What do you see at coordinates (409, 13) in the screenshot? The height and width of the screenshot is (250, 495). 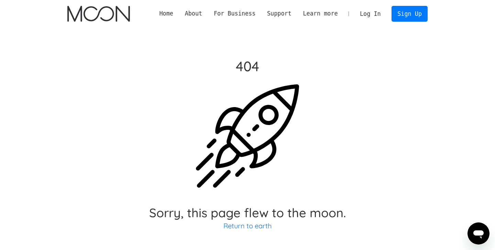 I see `a: Sign Up` at bounding box center [409, 13].